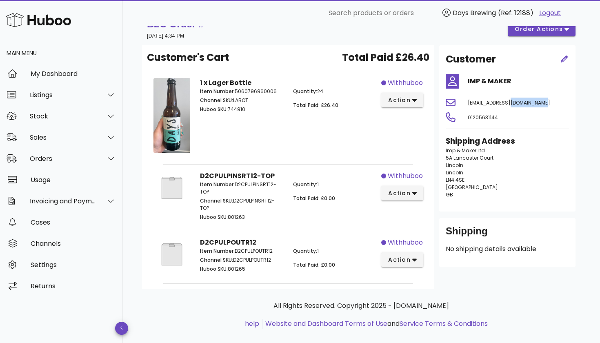 The width and height of the screenshot is (600, 343). What do you see at coordinates (73, 73) in the screenshot?
I see `div: My Dashboard` at bounding box center [73, 73].